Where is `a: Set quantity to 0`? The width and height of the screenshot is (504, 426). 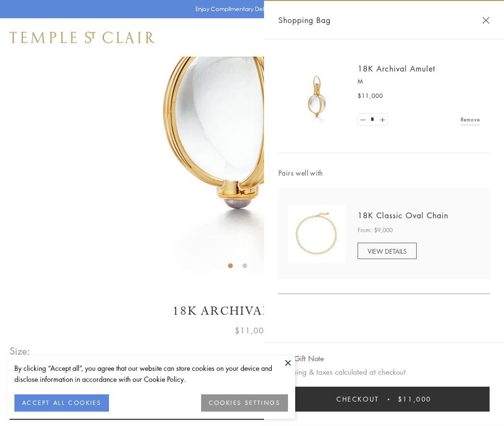
a: Set quantity to 0 is located at coordinates (363, 119).